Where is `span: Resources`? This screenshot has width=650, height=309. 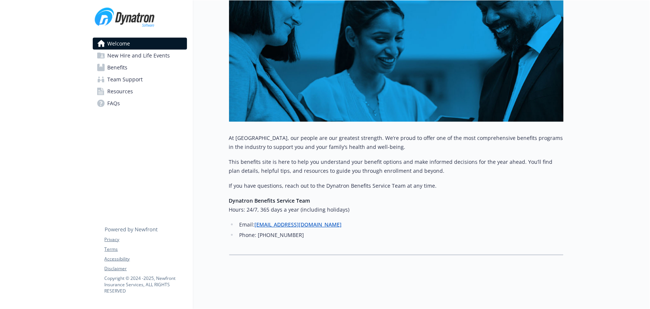
span: Resources is located at coordinates (120, 91).